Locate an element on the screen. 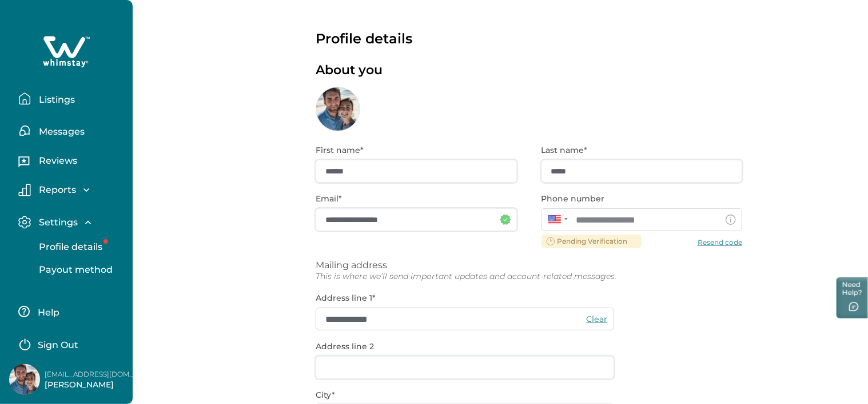  button: Payout method is located at coordinates (79, 270).